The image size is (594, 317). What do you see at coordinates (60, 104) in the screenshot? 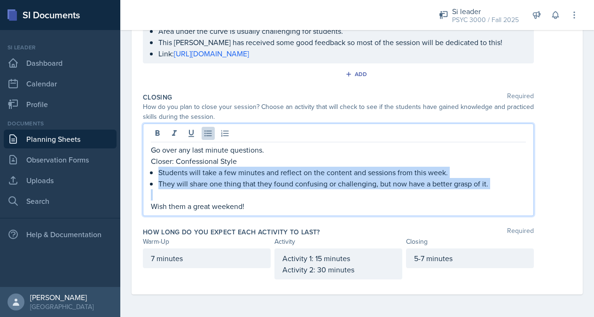
I see `a: Profile` at bounding box center [60, 104].